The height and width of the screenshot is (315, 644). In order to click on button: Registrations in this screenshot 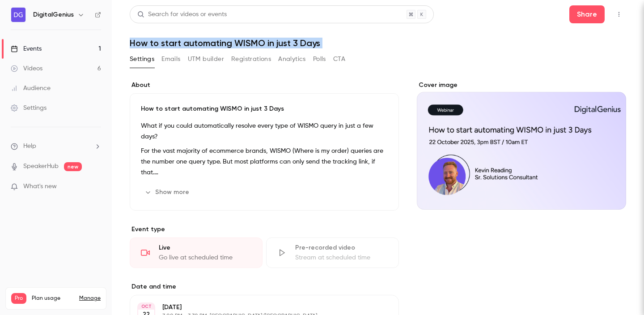, I will do `click(251, 59)`.